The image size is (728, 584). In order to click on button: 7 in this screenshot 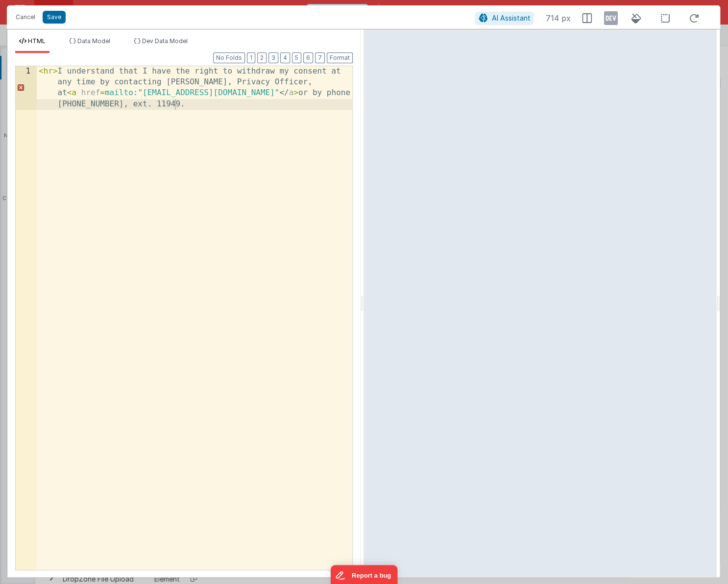, I will do `click(320, 58)`.